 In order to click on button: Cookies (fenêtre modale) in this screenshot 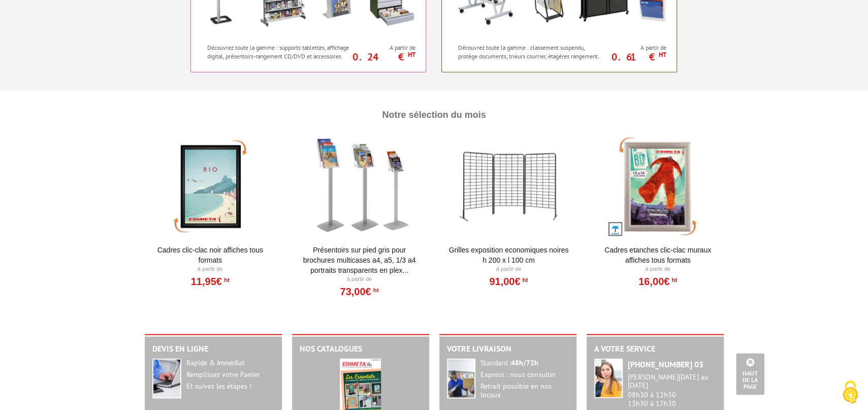, I will do `click(850, 392)`.